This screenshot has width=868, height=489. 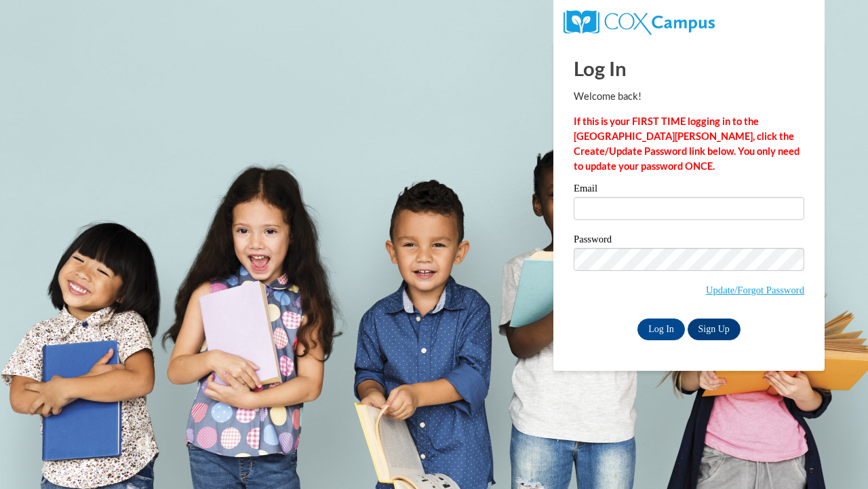 I want to click on a: Sign Up, so click(x=714, y=329).